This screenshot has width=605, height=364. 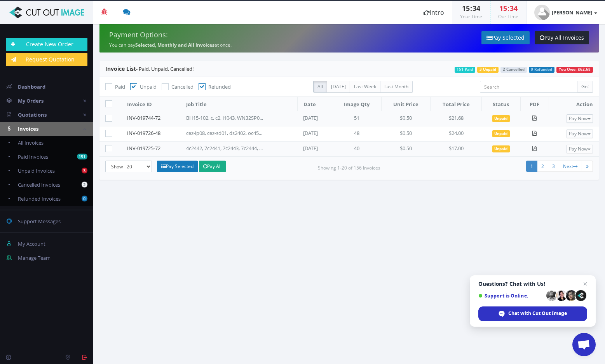 What do you see at coordinates (32, 115) in the screenshot?
I see `span: Quotations` at bounding box center [32, 115].